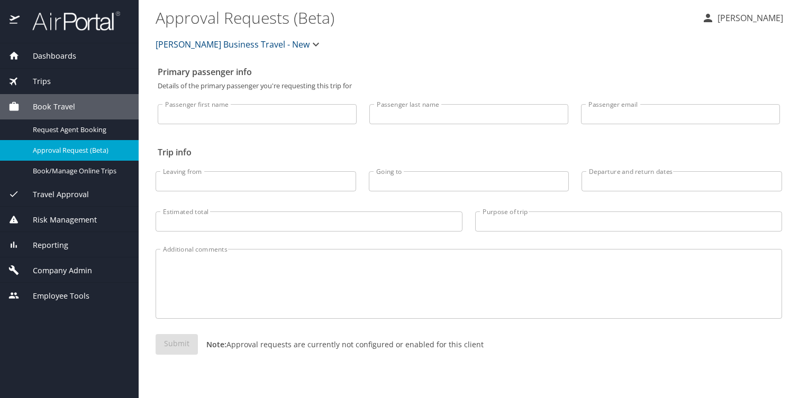 The image size is (799, 398). I want to click on h2: Trip info, so click(469, 152).